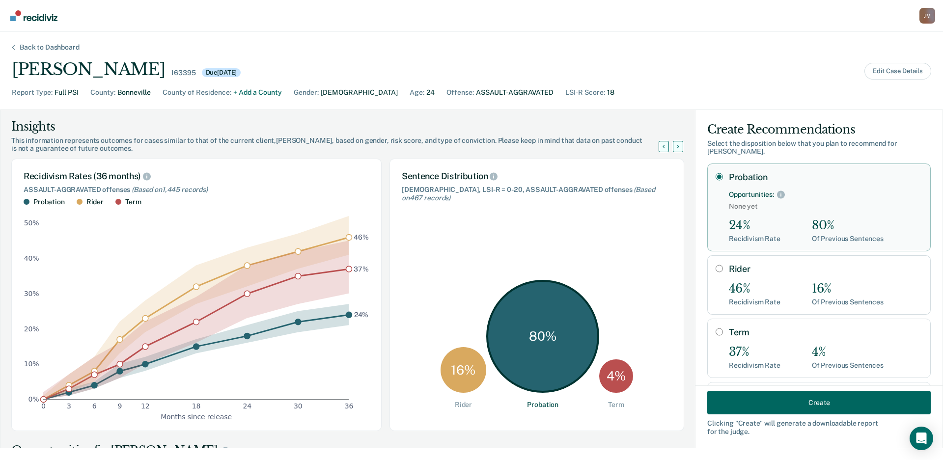 This screenshot has width=943, height=460. Describe the element at coordinates (169, 190) in the screenshot. I see `span: (Based on 1,445 records )` at that location.